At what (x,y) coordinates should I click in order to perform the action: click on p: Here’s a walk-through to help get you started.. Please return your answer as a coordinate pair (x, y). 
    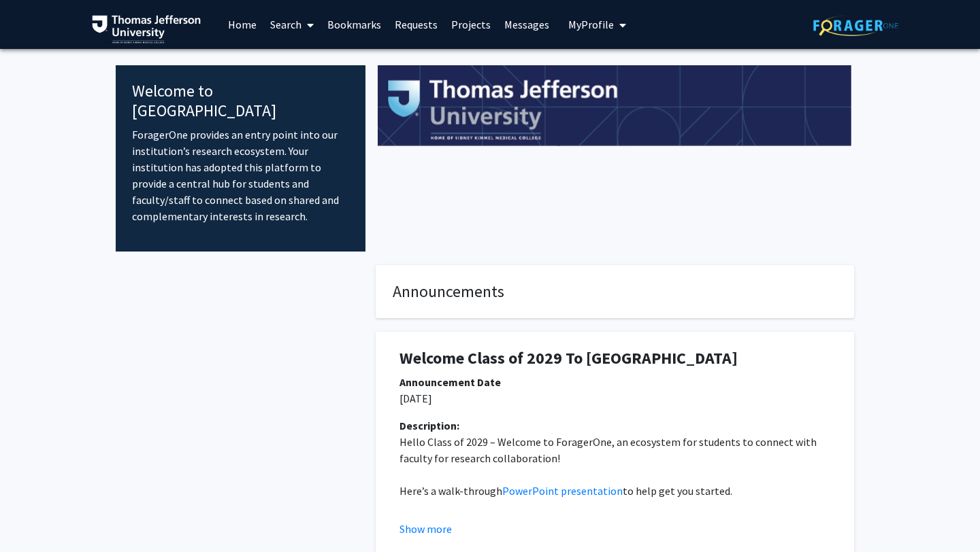
    Looking at the image, I should click on (614, 491).